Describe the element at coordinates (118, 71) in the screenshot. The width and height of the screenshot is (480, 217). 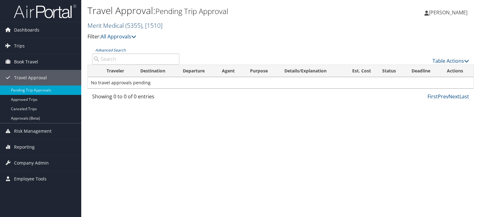
I see `th: Traveler: activate to sort column ascending` at that location.